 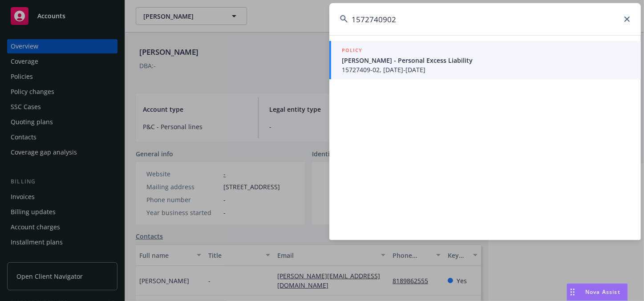 I want to click on input: Search..., so click(x=485, y=19).